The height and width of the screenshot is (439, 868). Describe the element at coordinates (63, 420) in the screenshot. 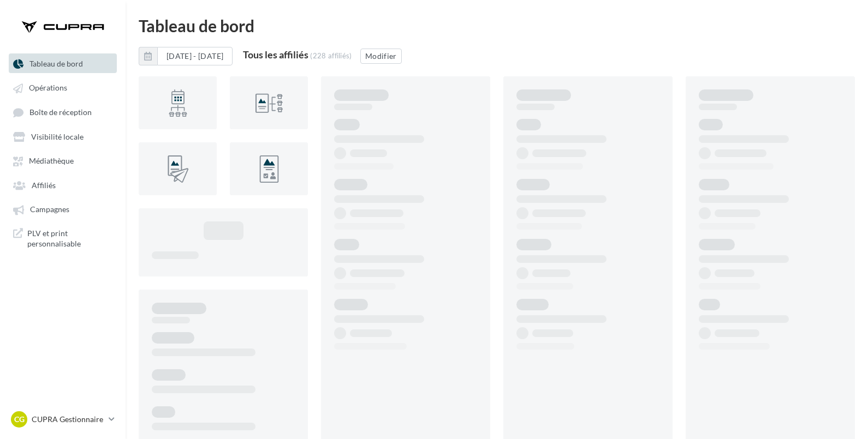

I see `a: CG CUPRA Gestionnaire` at that location.